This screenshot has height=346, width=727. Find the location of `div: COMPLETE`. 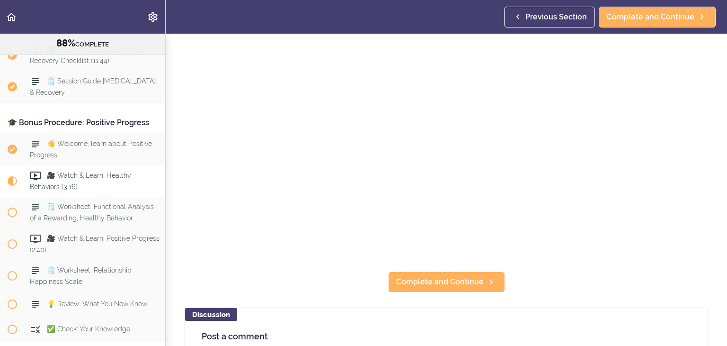

div: COMPLETE is located at coordinates (82, 44).